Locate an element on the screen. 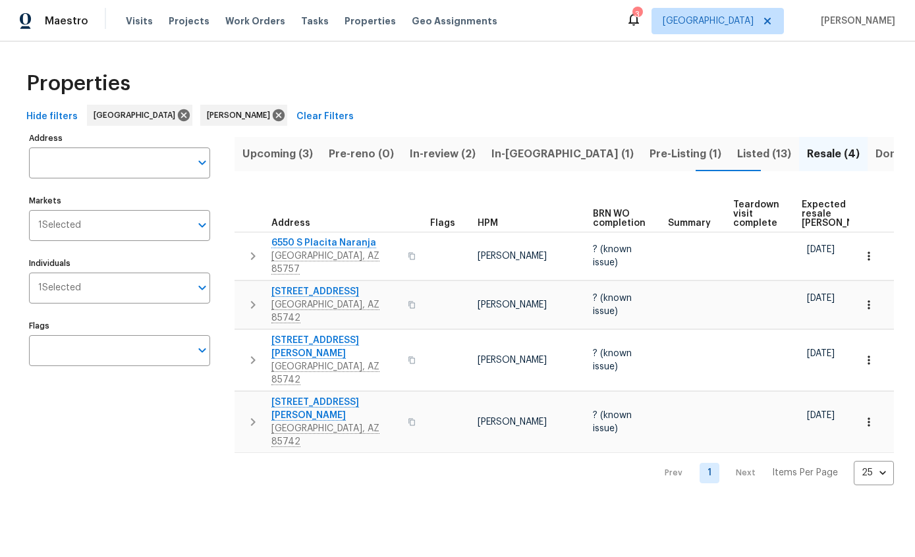  label: Address is located at coordinates (119, 138).